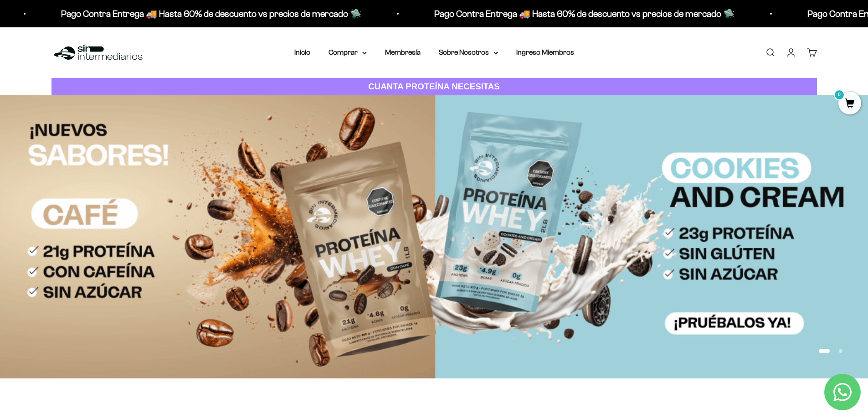  Describe the element at coordinates (468, 52) in the screenshot. I see `summary: Sobre Nosotros` at that location.